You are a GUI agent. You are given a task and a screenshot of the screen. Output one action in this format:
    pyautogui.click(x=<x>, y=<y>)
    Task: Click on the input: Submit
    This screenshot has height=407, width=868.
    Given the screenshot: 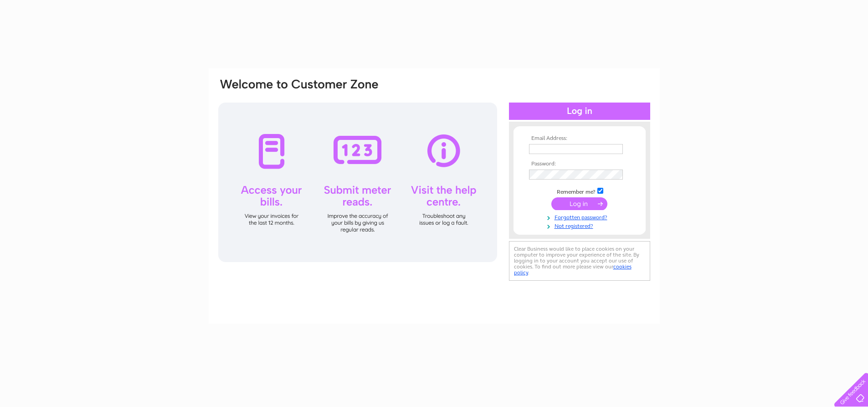 What is the action you would take?
    pyautogui.click(x=579, y=204)
    